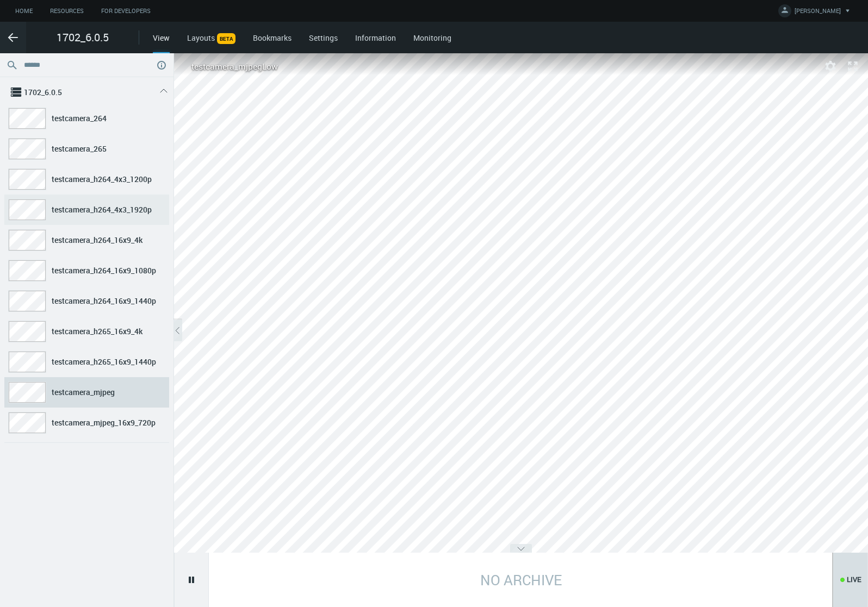 The width and height of the screenshot is (868, 607). I want to click on a: testcamera_mjpeg_16x9_720p, so click(86, 422).